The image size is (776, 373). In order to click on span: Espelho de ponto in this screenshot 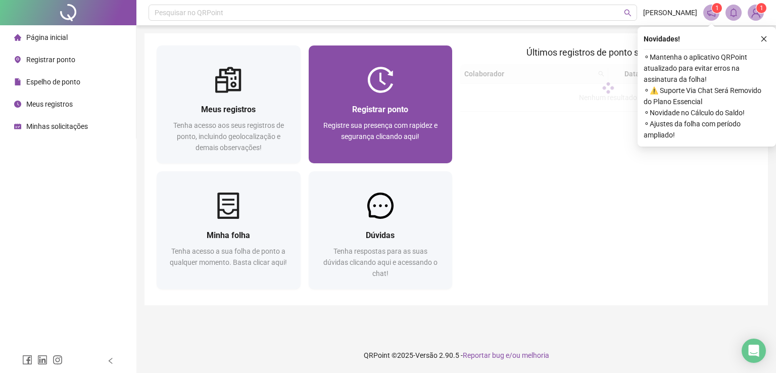, I will do `click(53, 82)`.